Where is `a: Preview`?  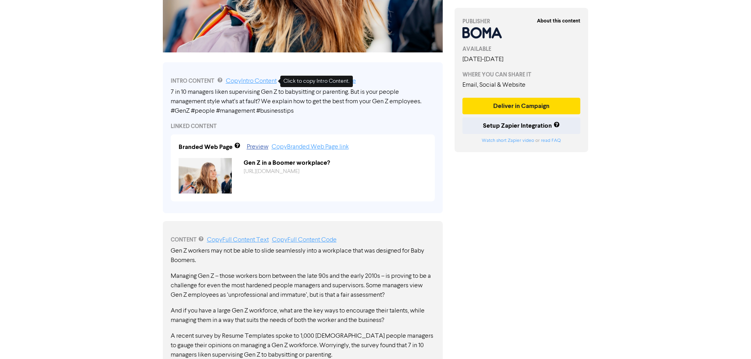 a: Preview is located at coordinates (257, 147).